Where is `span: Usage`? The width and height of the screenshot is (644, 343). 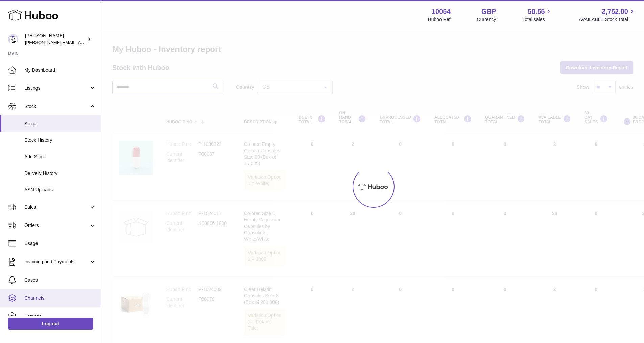
span: Usage is located at coordinates (60, 244).